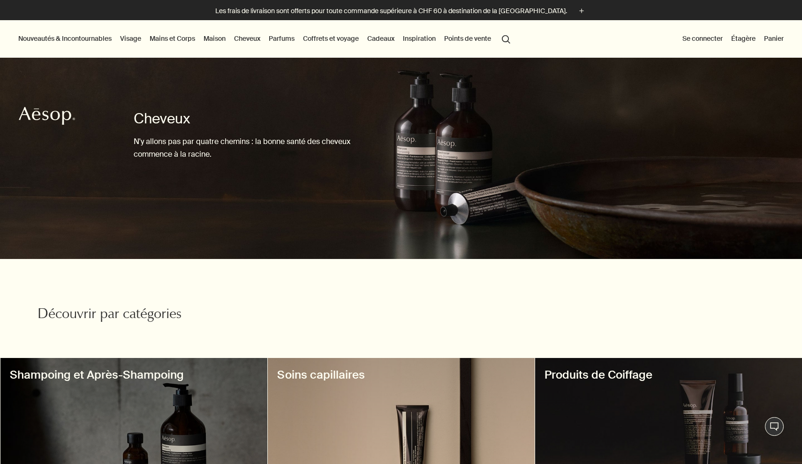  What do you see at coordinates (130, 38) in the screenshot?
I see `a: Visage` at bounding box center [130, 38].